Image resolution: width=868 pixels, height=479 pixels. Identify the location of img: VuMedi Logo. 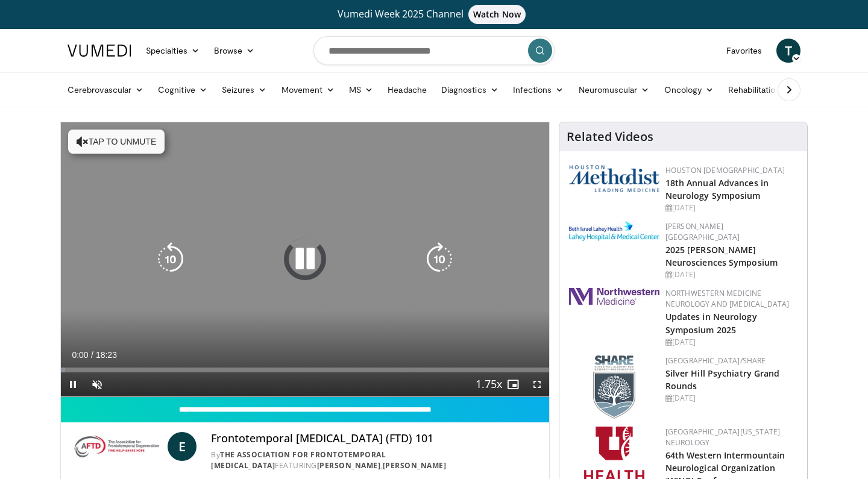
(99, 51).